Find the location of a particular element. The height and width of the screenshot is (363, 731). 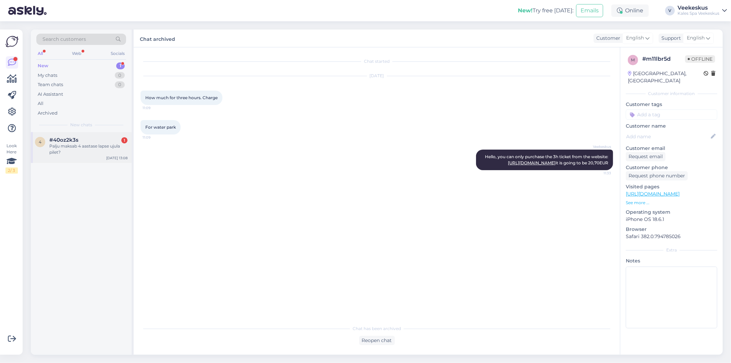

p: Operating system is located at coordinates (672, 212).